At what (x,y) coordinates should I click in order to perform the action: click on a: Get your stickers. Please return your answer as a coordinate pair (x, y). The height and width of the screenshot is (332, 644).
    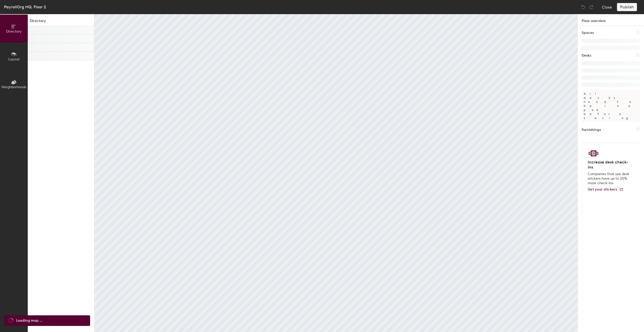
    Looking at the image, I should click on (606, 190).